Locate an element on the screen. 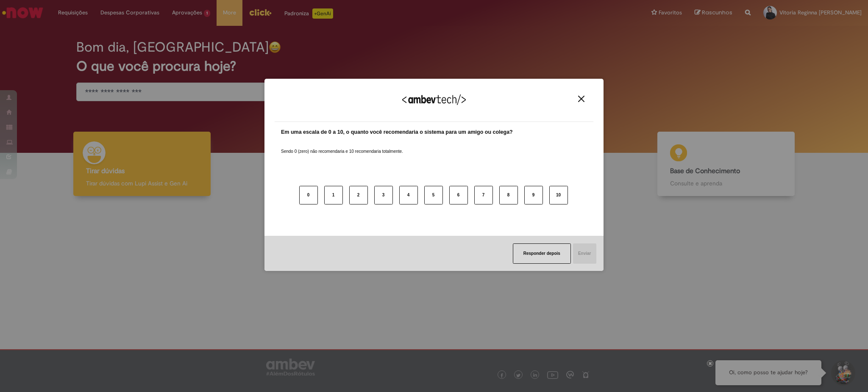 This screenshot has width=868, height=392. button: 10 is located at coordinates (559, 195).